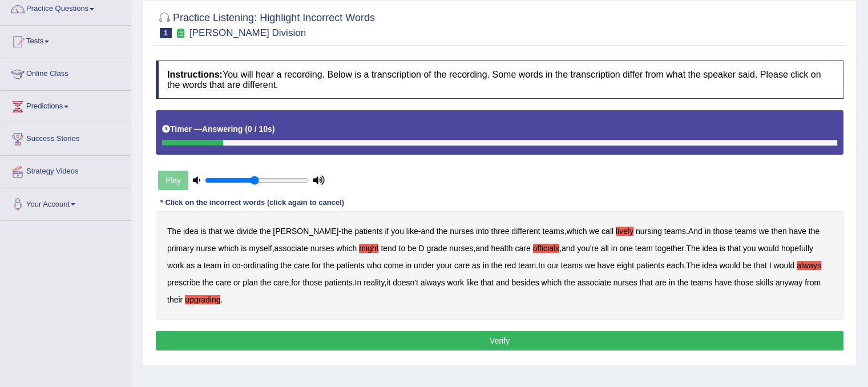 This screenshot has height=387, width=868. What do you see at coordinates (295, 282) in the screenshot?
I see `b: for` at bounding box center [295, 282].